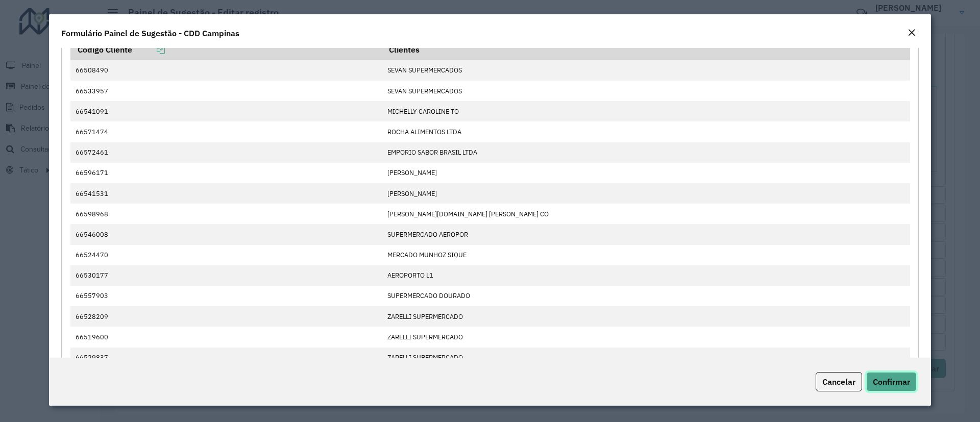  What do you see at coordinates (646, 152) in the screenshot?
I see `td: EMPORIO SABOR BRASIL LTDA` at bounding box center [646, 152].